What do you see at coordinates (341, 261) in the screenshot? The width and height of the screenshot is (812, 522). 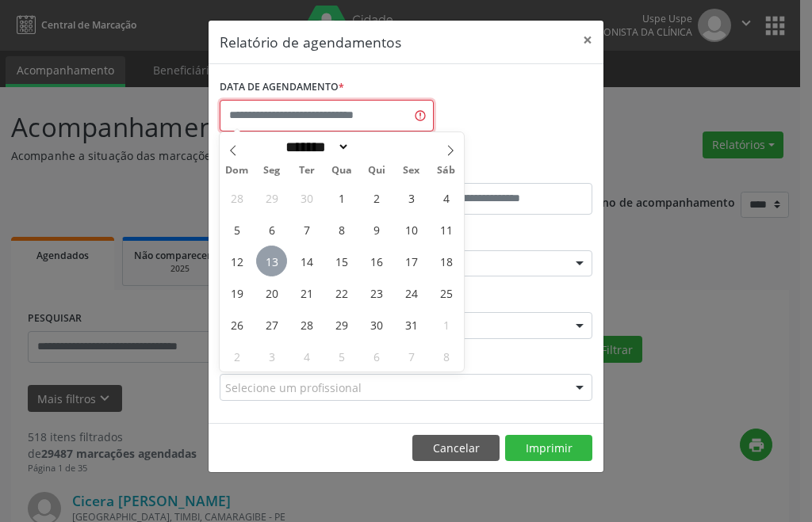 I see `span: Outubro 15, 2025` at bounding box center [341, 261].